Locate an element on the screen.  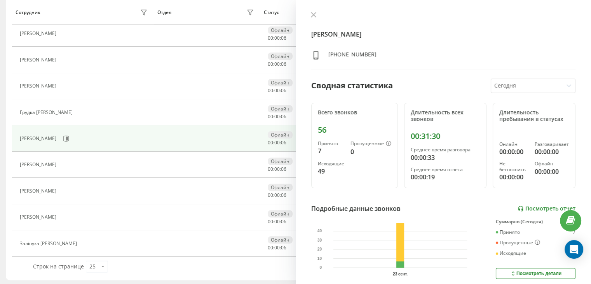
text: 0 is located at coordinates (321, 267).